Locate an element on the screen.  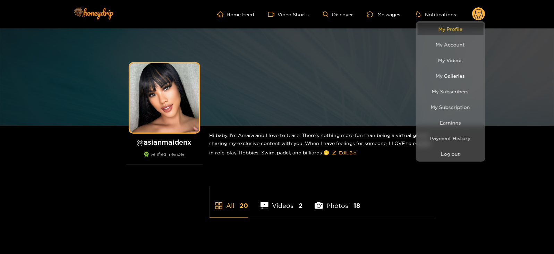
a: My Account is located at coordinates (450, 44).